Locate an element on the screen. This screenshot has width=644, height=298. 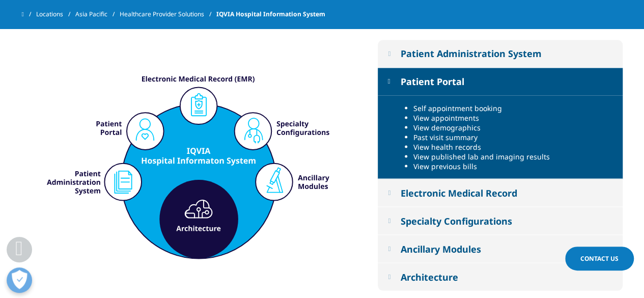
button: Ancillary Modules is located at coordinates (499, 248).